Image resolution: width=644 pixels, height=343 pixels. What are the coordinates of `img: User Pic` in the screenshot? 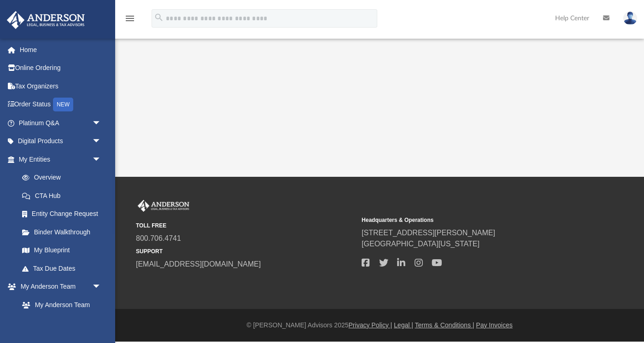 It's located at (631, 18).